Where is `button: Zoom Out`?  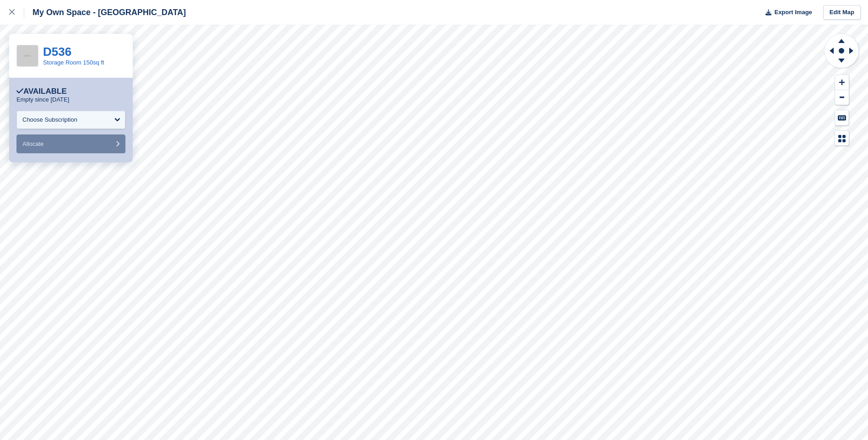
button: Zoom Out is located at coordinates (842, 97).